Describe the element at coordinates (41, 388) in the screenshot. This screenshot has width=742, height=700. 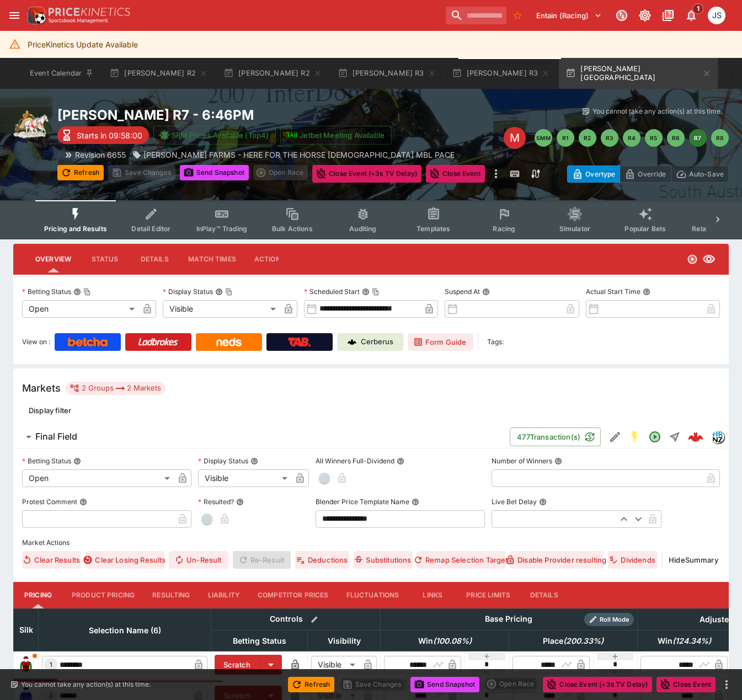
I see `h5: Markets` at that location.